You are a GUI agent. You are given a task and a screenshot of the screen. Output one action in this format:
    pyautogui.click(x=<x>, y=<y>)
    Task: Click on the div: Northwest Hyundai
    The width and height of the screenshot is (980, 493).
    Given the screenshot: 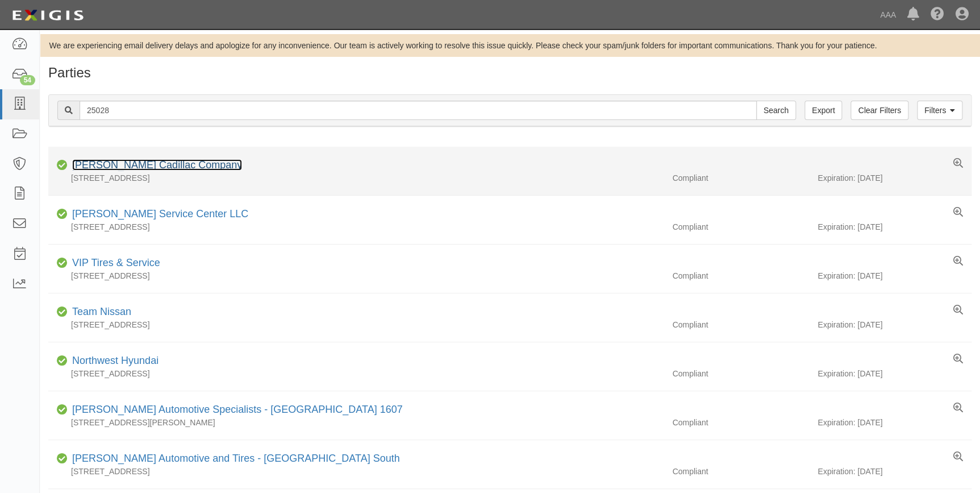 What is the action you would take?
    pyautogui.click(x=113, y=361)
    